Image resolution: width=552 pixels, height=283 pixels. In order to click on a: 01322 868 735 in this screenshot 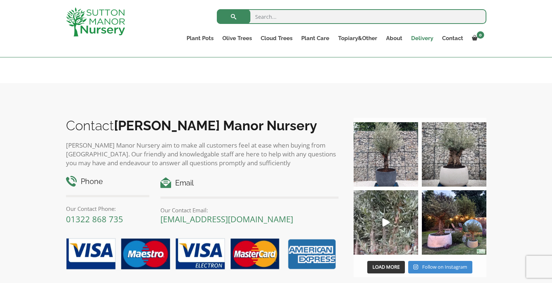, I will do `click(94, 219)`.